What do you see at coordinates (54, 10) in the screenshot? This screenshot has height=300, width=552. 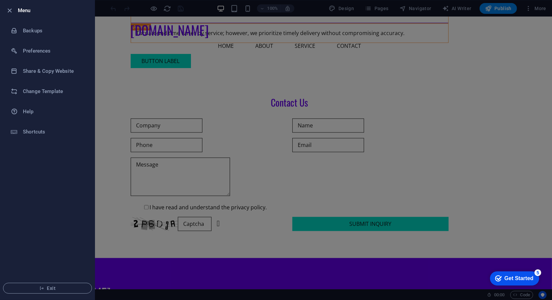 I see `h6: Menu` at bounding box center [54, 10].